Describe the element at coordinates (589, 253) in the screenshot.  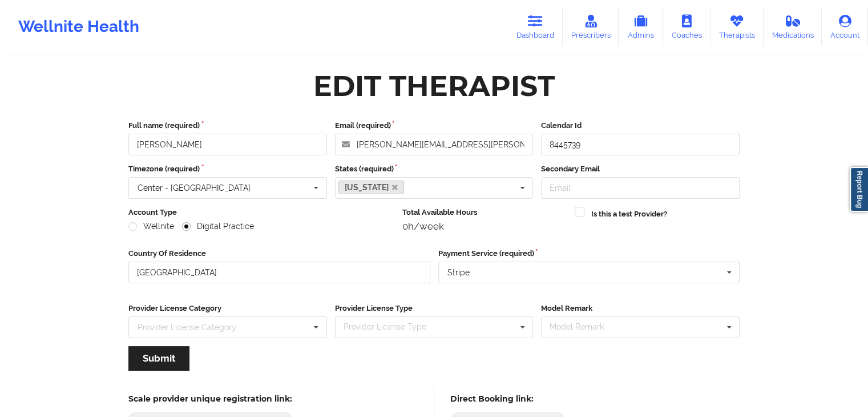
I see `label: Payment Service (required)` at that location.